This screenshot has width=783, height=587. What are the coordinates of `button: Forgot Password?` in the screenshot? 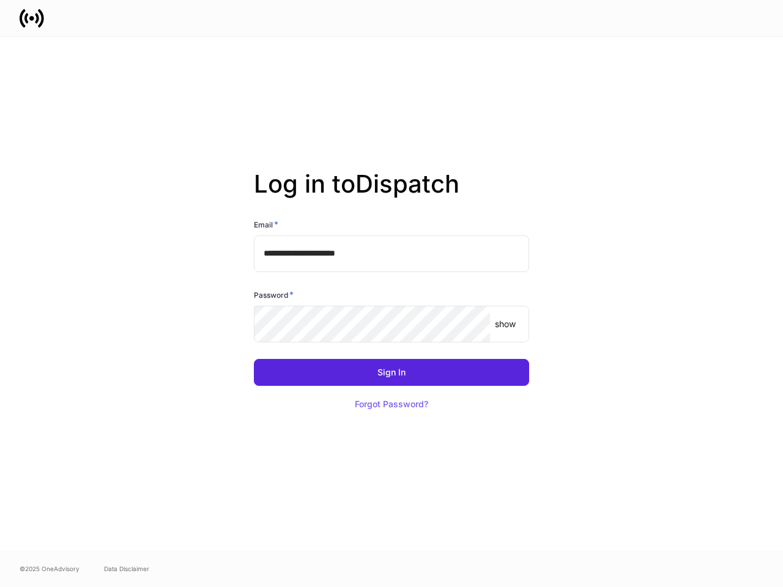 It's located at (392, 404).